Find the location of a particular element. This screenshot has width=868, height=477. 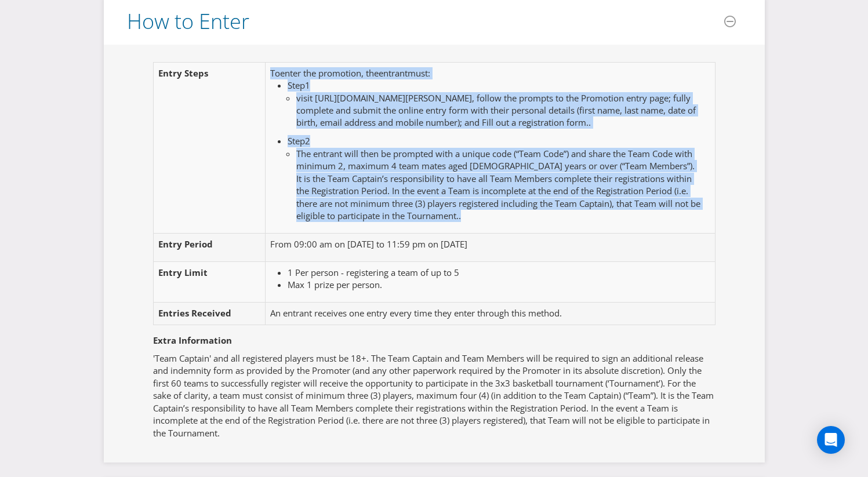

span: Entry Period is located at coordinates (185, 244).